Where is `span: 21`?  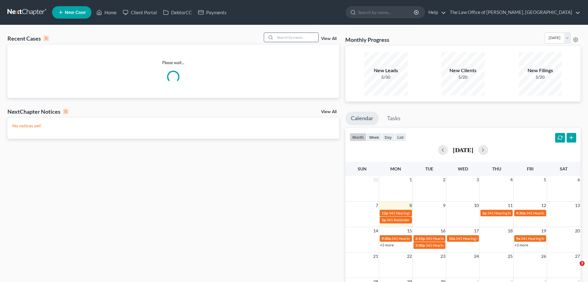
span: 21 is located at coordinates (376, 256).